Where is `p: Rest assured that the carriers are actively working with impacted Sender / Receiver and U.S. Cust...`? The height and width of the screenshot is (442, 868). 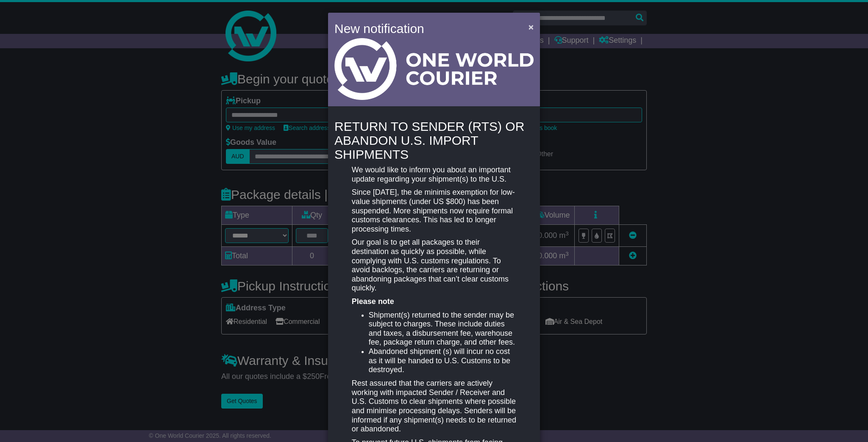
p: Rest assured that the carriers are actively working with impacted Sender / Receiver and U.S. Cust... is located at coordinates (434, 406).